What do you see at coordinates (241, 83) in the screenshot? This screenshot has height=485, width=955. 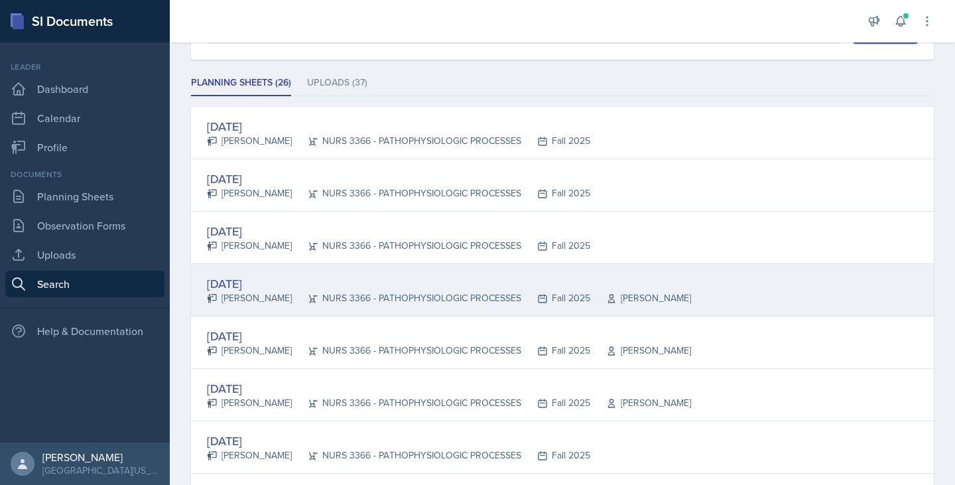 I see `li: Planning Sheets (26)` at bounding box center [241, 83].